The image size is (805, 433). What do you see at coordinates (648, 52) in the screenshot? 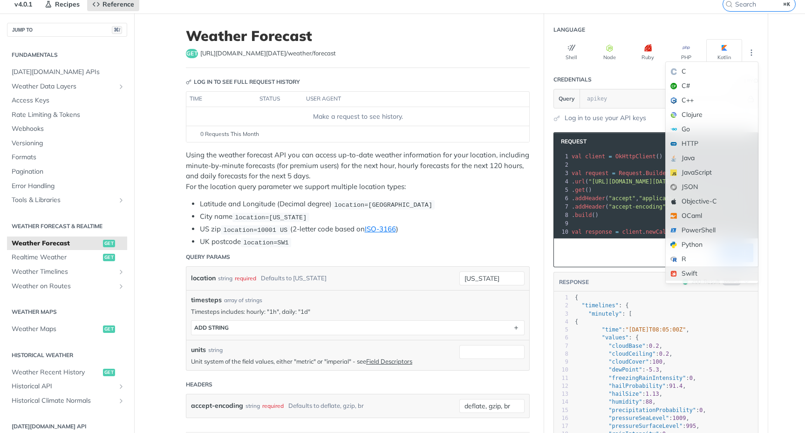
I see `button: Ruby` at bounding box center [648, 52].